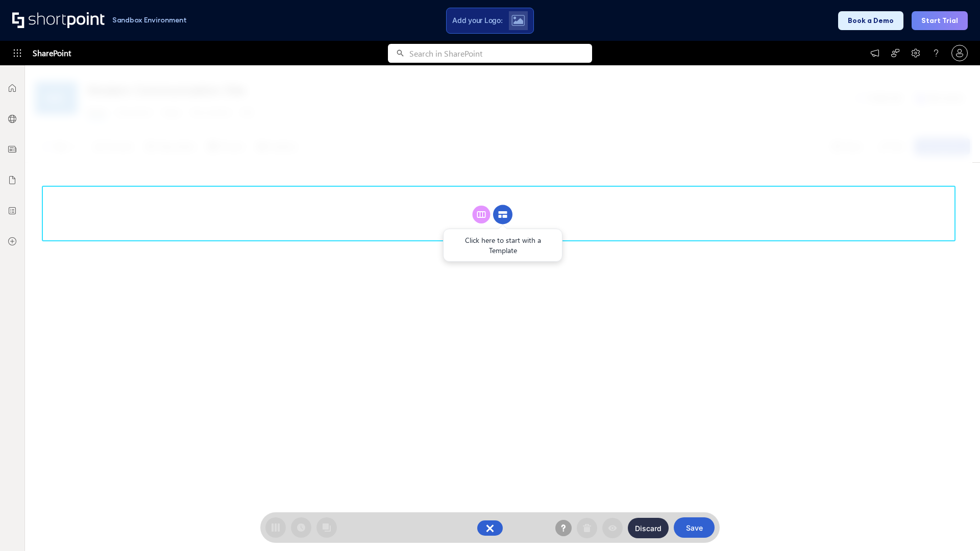 Image resolution: width=980 pixels, height=551 pixels. Describe the element at coordinates (150, 20) in the screenshot. I see `h1: Sandbox Environment` at that location.